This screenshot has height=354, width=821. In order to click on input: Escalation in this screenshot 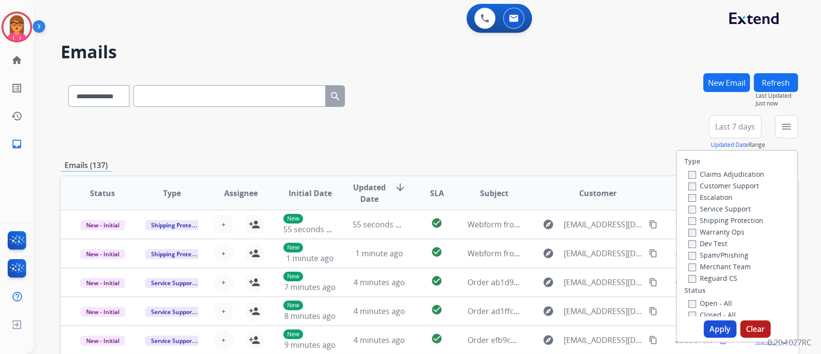, I will do `click(692, 198)`.